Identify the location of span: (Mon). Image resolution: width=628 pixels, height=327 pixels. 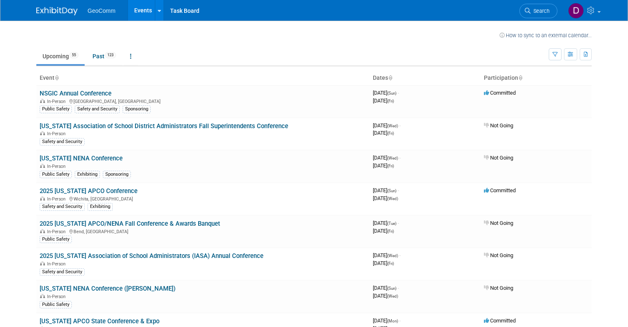
(393, 321).